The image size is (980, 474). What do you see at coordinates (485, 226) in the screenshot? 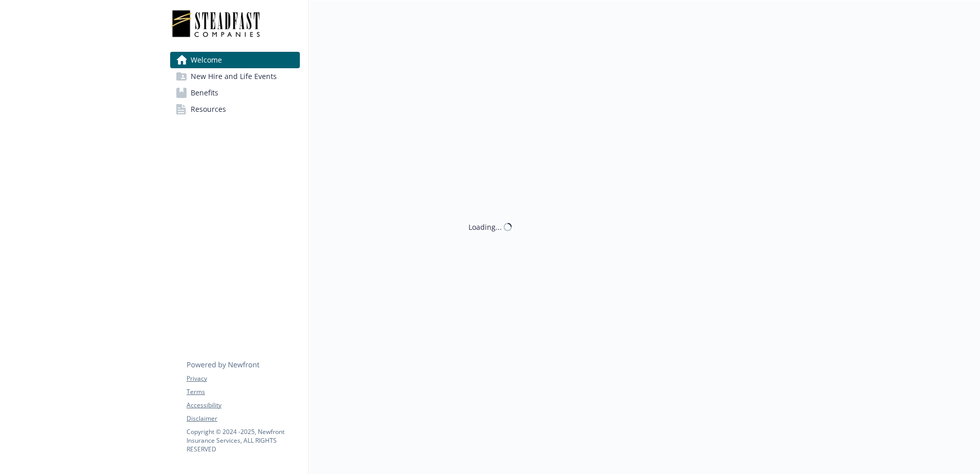
I see `div: Loading...` at bounding box center [485, 226].